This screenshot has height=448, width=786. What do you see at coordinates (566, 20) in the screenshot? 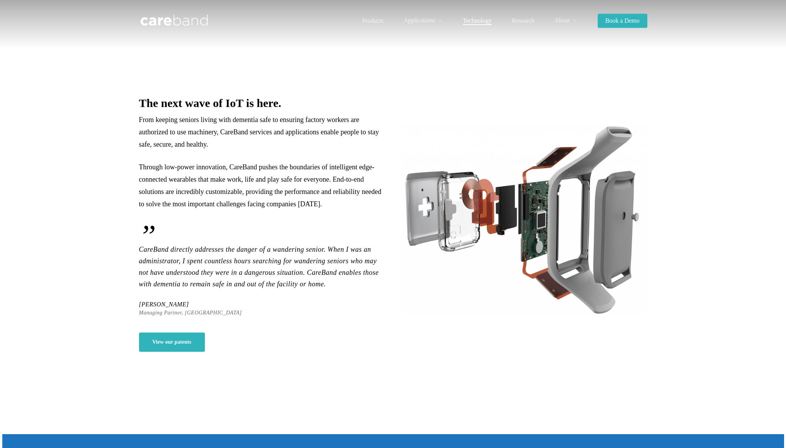
I see `a: About` at bounding box center [566, 20].